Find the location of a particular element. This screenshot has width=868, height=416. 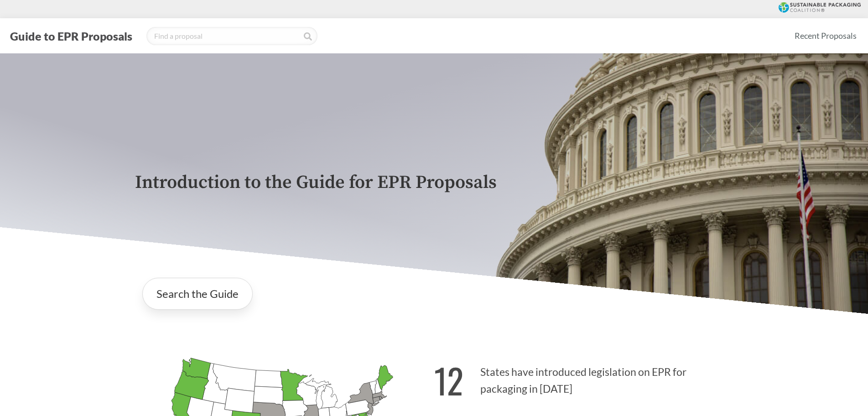

input: Find a proposal is located at coordinates (232, 36).